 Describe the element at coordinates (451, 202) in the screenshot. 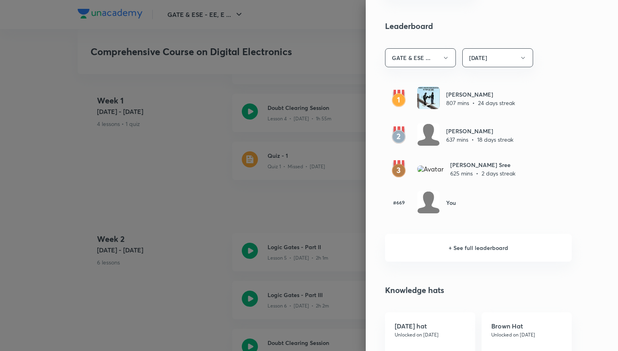

I see `h6: You` at that location.